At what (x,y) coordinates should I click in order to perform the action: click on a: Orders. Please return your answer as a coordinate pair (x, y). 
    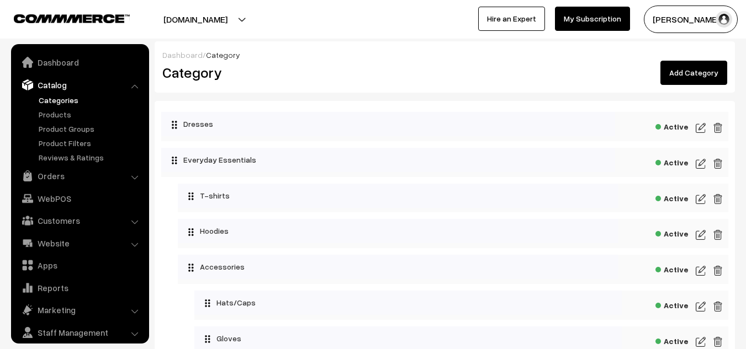
    Looking at the image, I should click on (79, 176).